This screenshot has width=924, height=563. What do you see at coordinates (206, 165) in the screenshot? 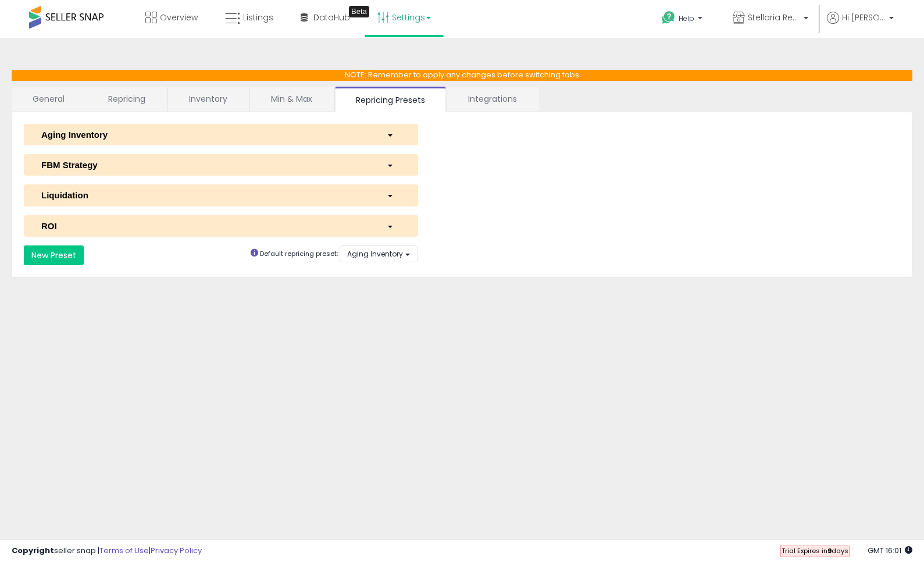
I see `div: FBM Strategy` at bounding box center [206, 165].